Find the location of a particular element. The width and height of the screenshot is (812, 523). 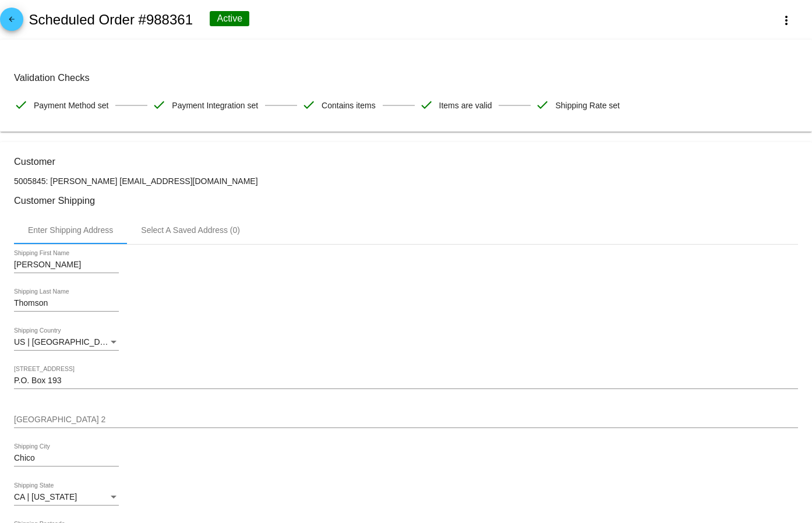

h2: Scheduled Order #988361 is located at coordinates (110, 19).